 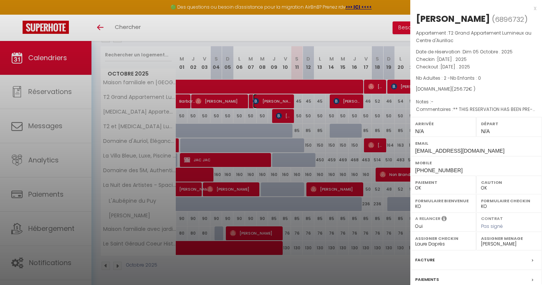 What do you see at coordinates (476, 52) in the screenshot?
I see `p: Date de réservation :` at bounding box center [476, 52].